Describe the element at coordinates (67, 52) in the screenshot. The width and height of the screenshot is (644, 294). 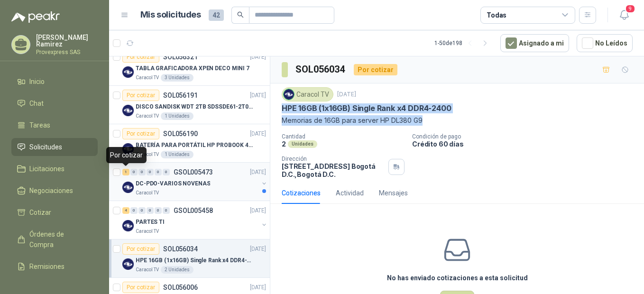
I see `p: Provexpress SAS` at that location.